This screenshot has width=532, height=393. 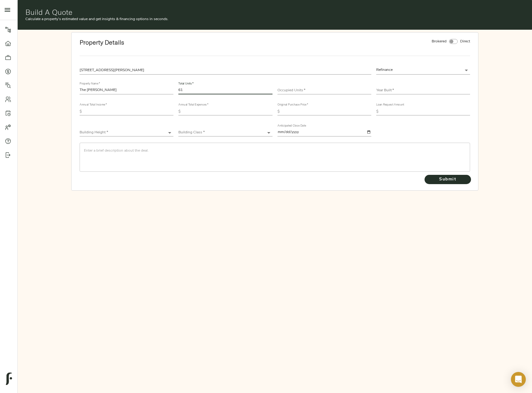 What do you see at coordinates (93, 104) in the screenshot?
I see `label: Annual Total Income` at bounding box center [93, 104].